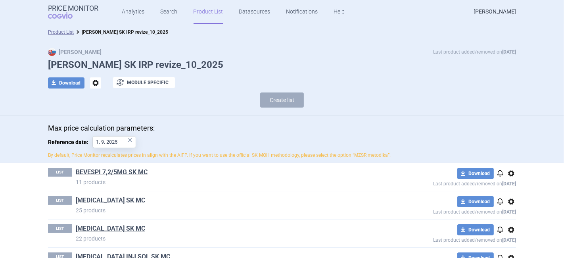 This screenshot has width=564, height=258. I want to click on p: Max price calculation parameters:, so click(282, 128).